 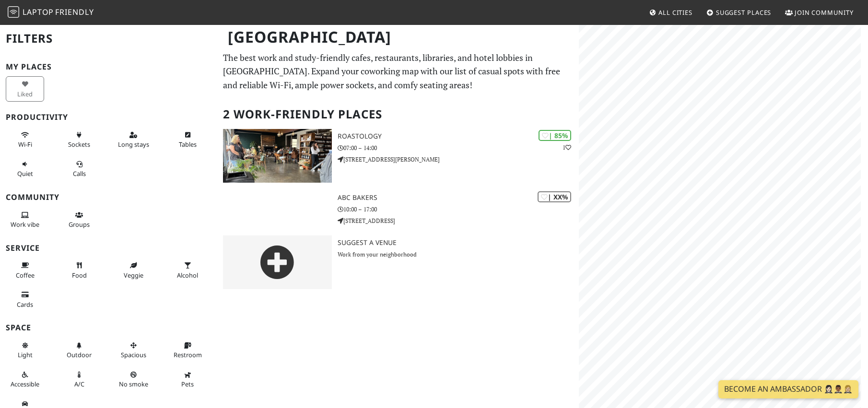 What do you see at coordinates (25, 224) in the screenshot?
I see `span: People working` at bounding box center [25, 224].